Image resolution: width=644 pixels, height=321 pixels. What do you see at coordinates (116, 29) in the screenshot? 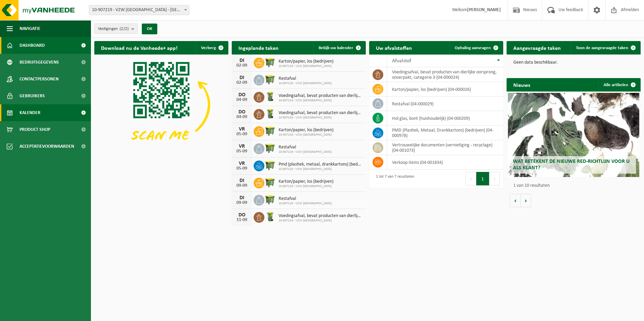
I see `button: Vestigingen(2/2)` at bounding box center [116, 29].